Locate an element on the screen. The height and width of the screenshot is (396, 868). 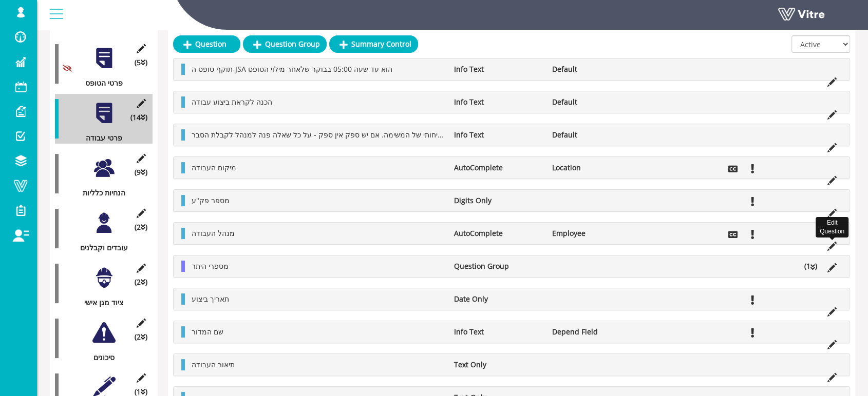
a: Summary Control is located at coordinates (374, 44).